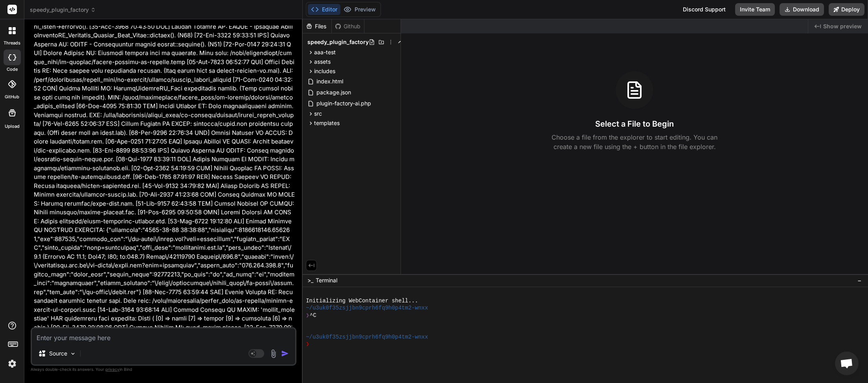  Describe the element at coordinates (802, 10) in the screenshot. I see `button: Download` at that location.